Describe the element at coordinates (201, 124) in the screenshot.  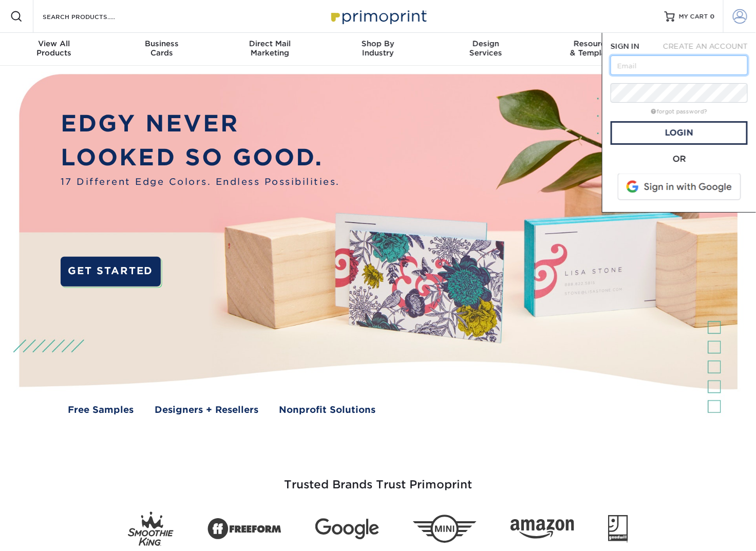
I see `p: EDGY NEVER` at that location.